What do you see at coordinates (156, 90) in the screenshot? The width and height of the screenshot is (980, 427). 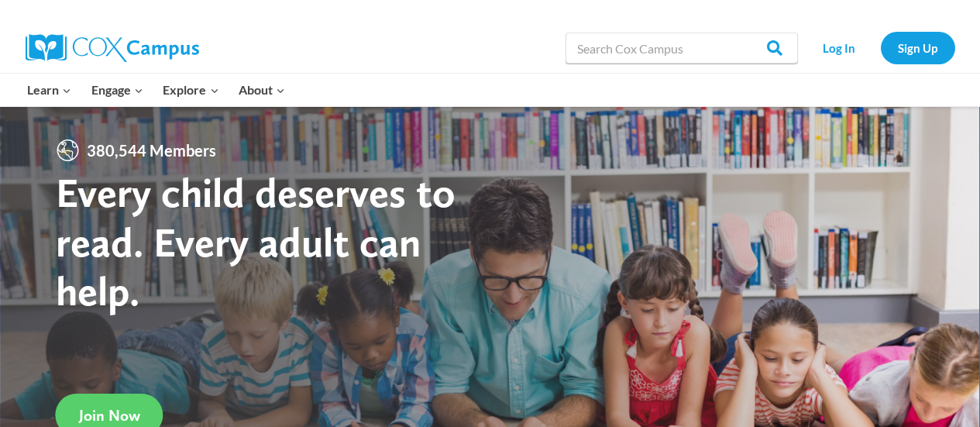 I see `nav: Primary Navigation` at bounding box center [156, 90].